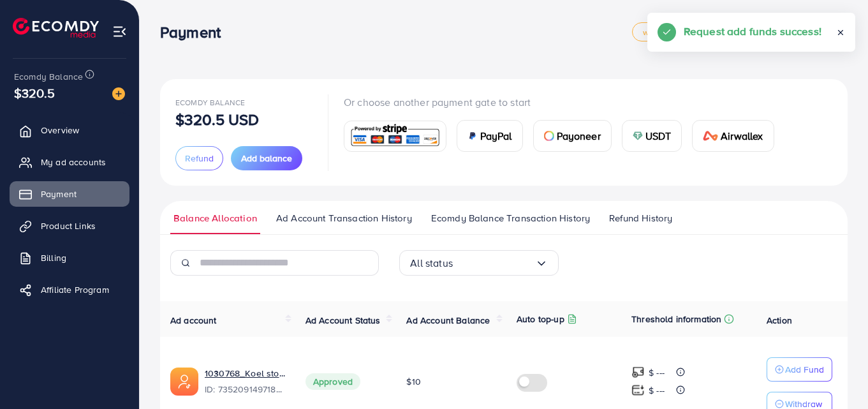 This screenshot has width=868, height=409. I want to click on span: My ad accounts, so click(74, 162).